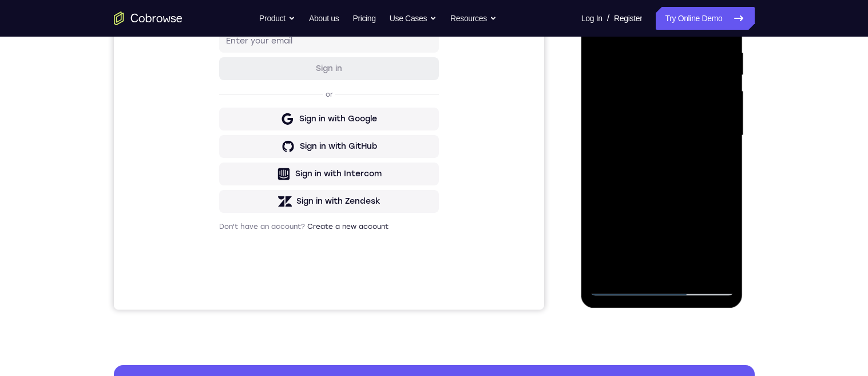 The width and height of the screenshot is (868, 376). I want to click on a: Go to the home page, so click(148, 18).